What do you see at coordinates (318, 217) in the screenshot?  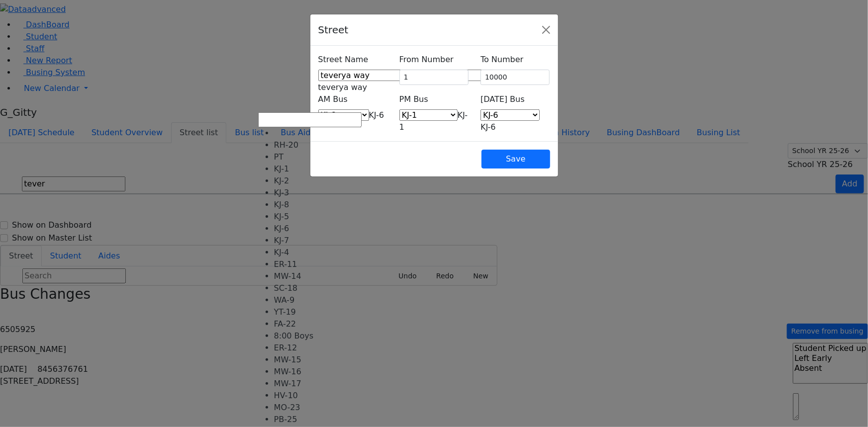 I see `li: KJ-5` at bounding box center [318, 217].